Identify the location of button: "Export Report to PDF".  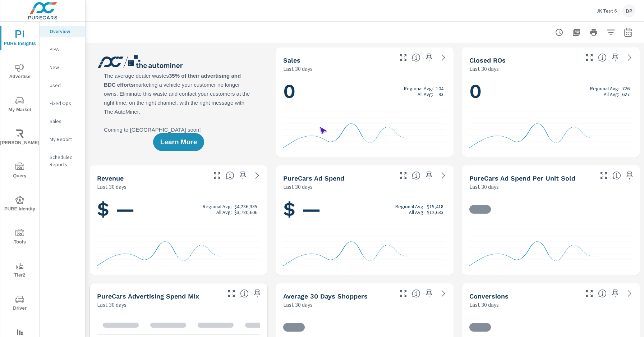
(576, 32).